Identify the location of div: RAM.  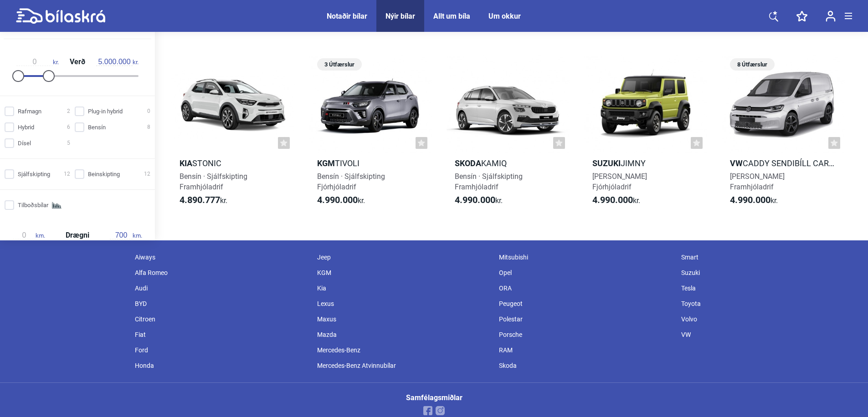
(586, 351).